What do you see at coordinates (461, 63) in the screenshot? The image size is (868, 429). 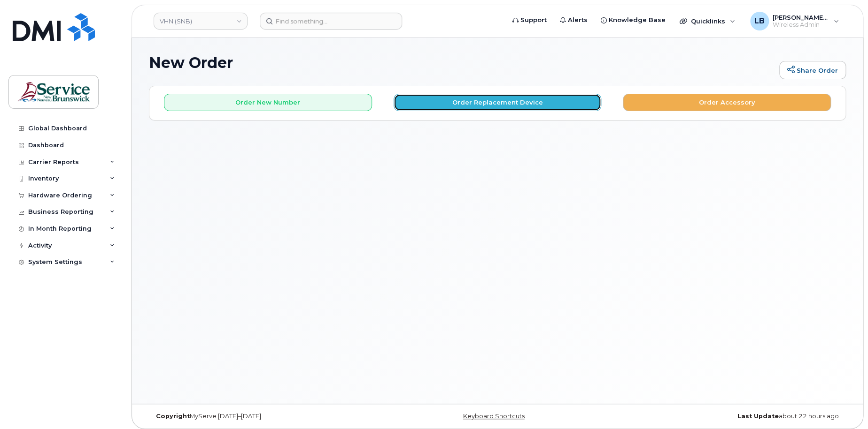 I see `h1: New Order` at bounding box center [461, 63].